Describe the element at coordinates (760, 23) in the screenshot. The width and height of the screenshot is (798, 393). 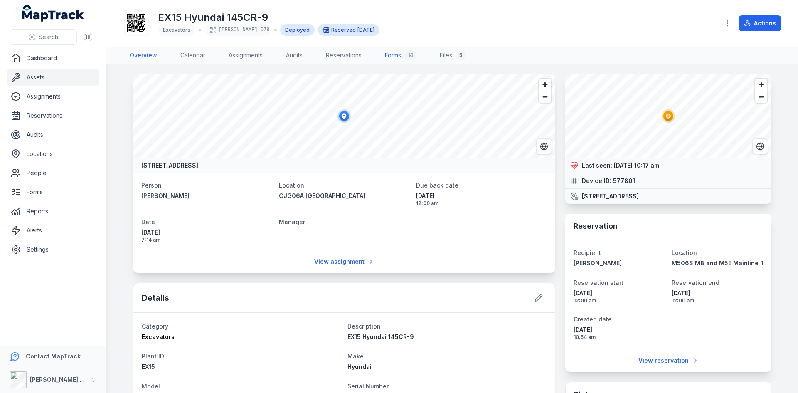
I see `button: Actions` at that location.